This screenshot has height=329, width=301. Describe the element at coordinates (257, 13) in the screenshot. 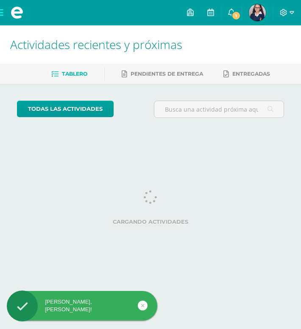

I see `img: dd25d38a0bfc172cd6e51b0a86eadcfc.png` at that location.